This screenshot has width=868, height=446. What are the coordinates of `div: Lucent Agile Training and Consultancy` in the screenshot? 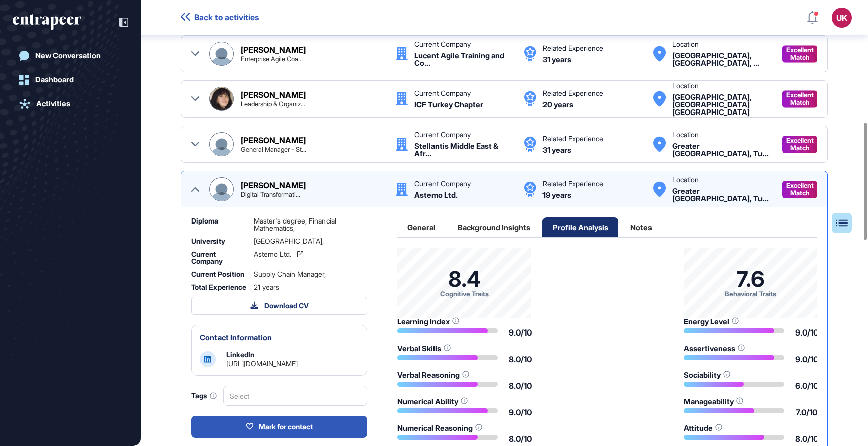 It's located at (464, 59).